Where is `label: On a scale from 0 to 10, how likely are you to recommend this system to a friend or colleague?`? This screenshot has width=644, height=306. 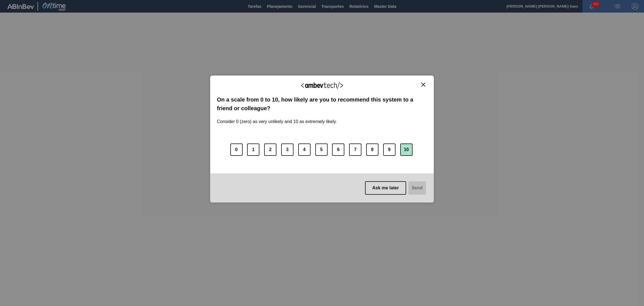 label: On a scale from 0 to 10, how likely are you to recommend this system to a friend or colleague? is located at coordinates (322, 104).